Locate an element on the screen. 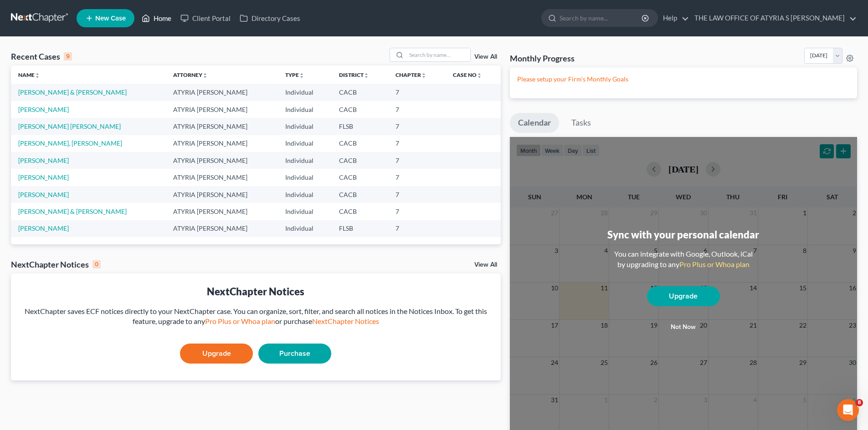 Image resolution: width=868 pixels, height=430 pixels. div: Hello. How do I unarchive a client and put them back on the active list? is located at coordinates (104, 86).